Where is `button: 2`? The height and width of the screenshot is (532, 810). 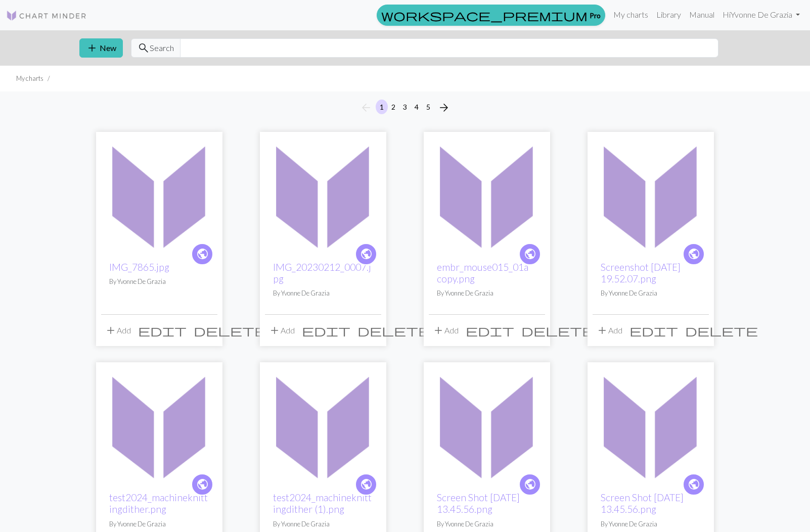 button: 2 is located at coordinates (393, 107).